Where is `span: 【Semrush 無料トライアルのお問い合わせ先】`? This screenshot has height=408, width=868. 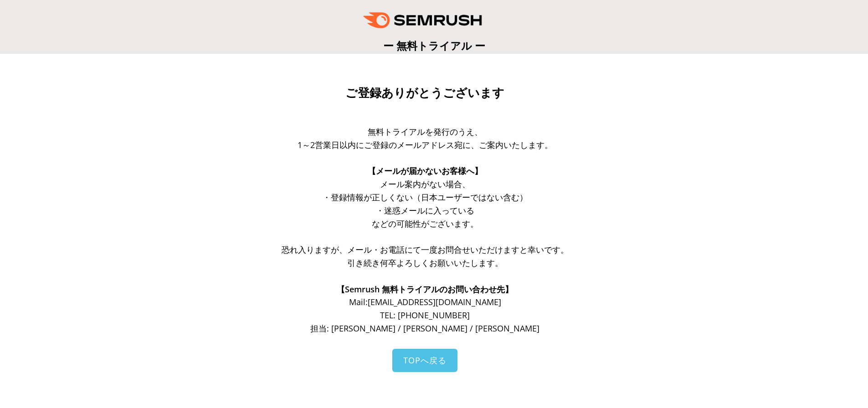
span: 【Semrush 無料トライアルのお問い合わせ先】 is located at coordinates (424, 289).